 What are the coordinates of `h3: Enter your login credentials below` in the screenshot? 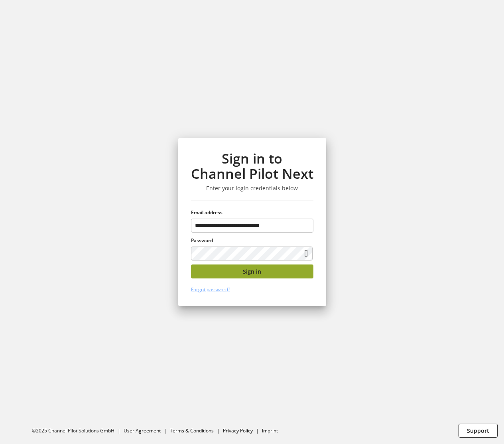 It's located at (252, 188).